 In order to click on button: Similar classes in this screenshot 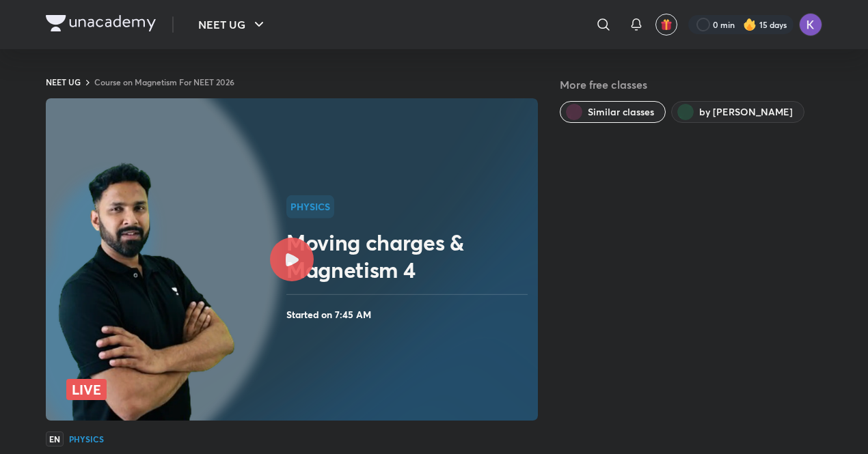, I will do `click(612, 112)`.